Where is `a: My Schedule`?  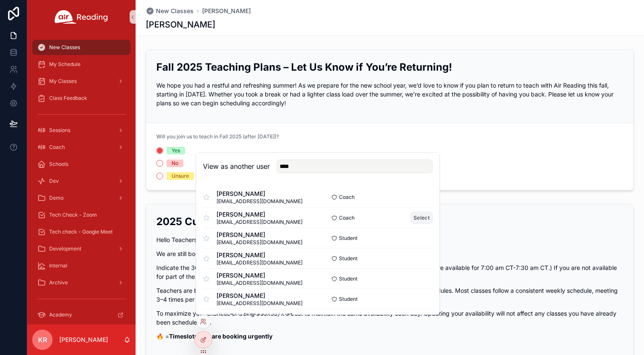
a: My Schedule is located at coordinates (81, 64).